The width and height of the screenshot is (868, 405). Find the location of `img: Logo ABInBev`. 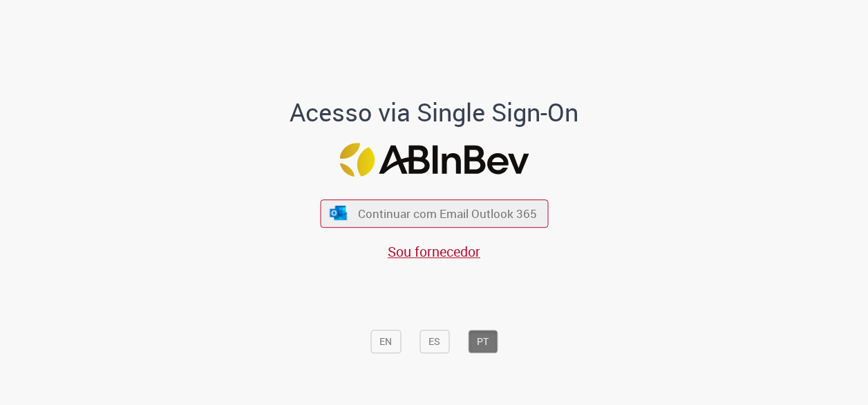

img: Logo ABInBev is located at coordinates (434, 160).